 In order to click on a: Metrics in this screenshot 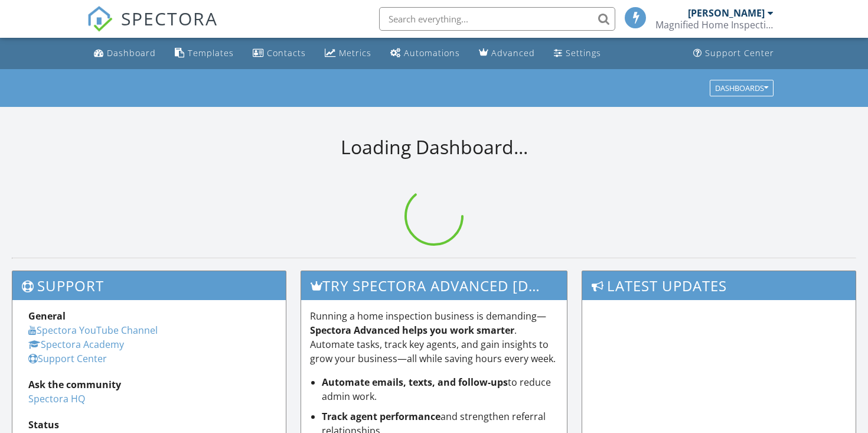, I will do `click(348, 54)`.